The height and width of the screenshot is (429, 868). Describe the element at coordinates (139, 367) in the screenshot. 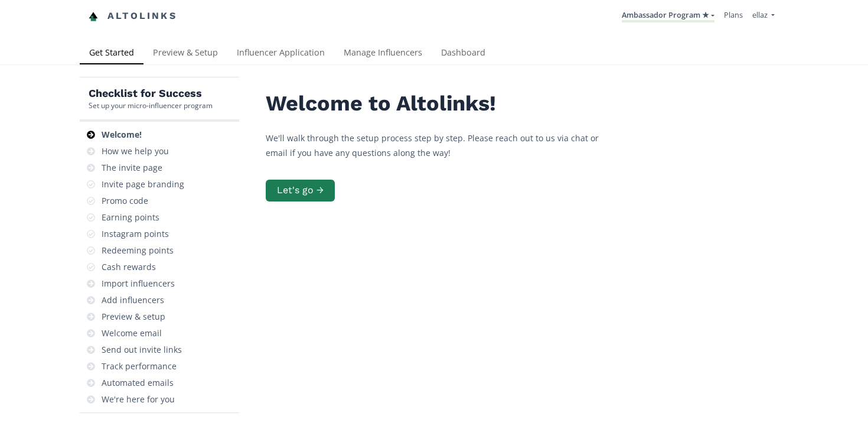

I see `div: Track performance` at that location.